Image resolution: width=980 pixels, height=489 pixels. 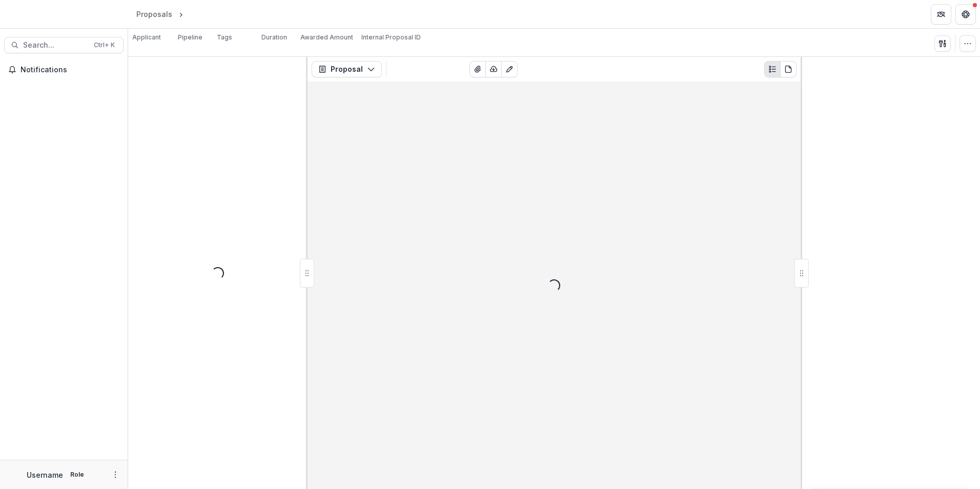 What do you see at coordinates (115, 475) in the screenshot?
I see `button: More` at bounding box center [115, 475].